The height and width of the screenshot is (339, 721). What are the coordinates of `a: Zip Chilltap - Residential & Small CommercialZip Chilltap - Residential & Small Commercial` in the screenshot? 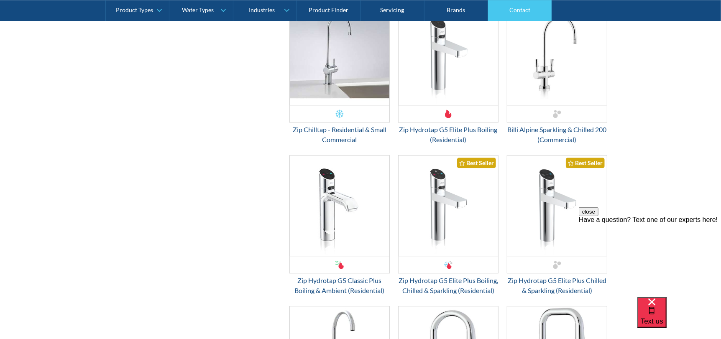 It's located at (340, 74).